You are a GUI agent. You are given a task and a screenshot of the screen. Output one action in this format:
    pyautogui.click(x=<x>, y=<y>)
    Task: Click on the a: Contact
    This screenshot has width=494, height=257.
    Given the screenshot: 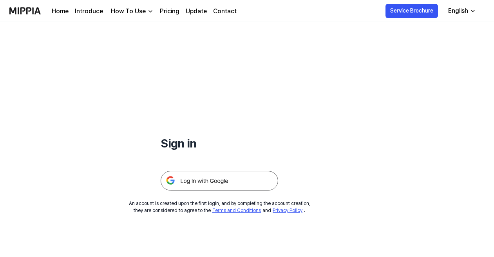 What is the action you would take?
    pyautogui.click(x=225, y=11)
    